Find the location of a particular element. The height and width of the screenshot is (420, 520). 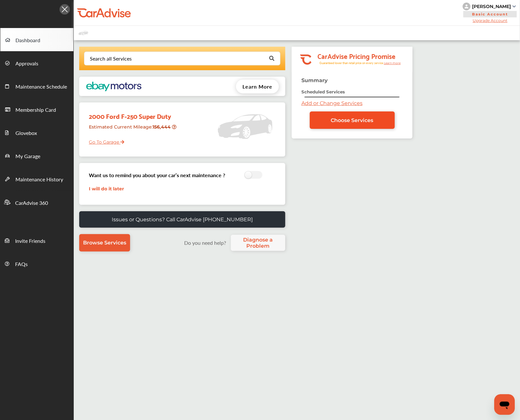

a: I will do it later is located at coordinates (106, 189).